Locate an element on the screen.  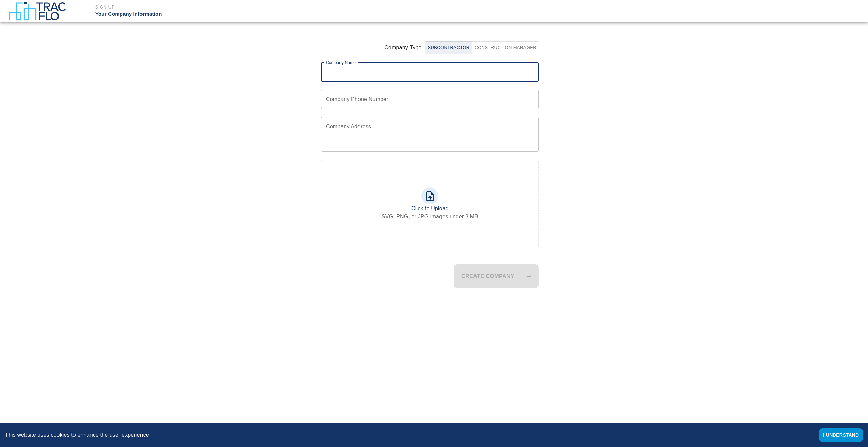
p: Sign Up is located at coordinates (283, 7).